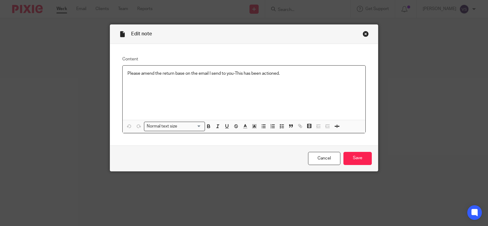  What do you see at coordinates (162, 126) in the screenshot?
I see `span: Normal text size` at bounding box center [162, 126].